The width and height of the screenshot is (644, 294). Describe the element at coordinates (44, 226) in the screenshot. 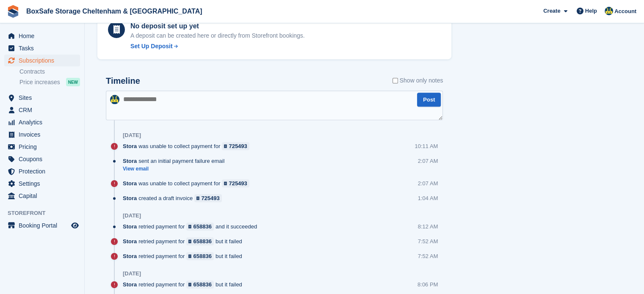

I see `span: Booking Portal` at that location.